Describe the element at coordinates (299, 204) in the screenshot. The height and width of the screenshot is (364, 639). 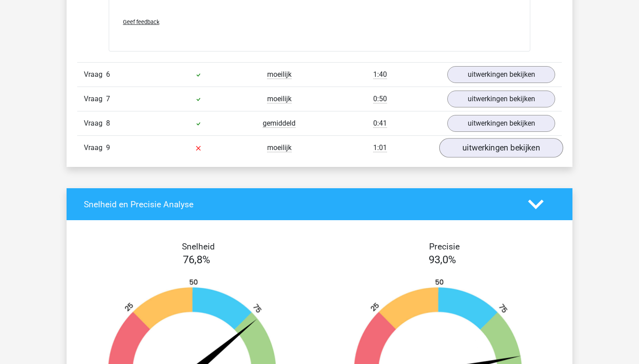
I see `h4: Snelheid en Precisie Analyse` at that location.